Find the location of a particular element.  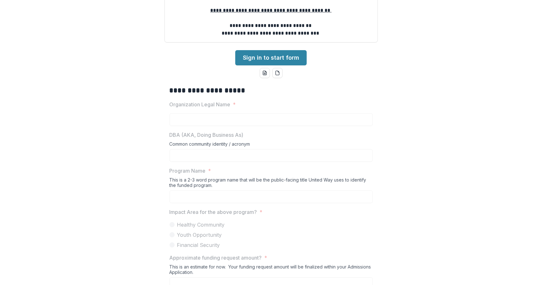

a: Sign in to start form is located at coordinates (271, 58).